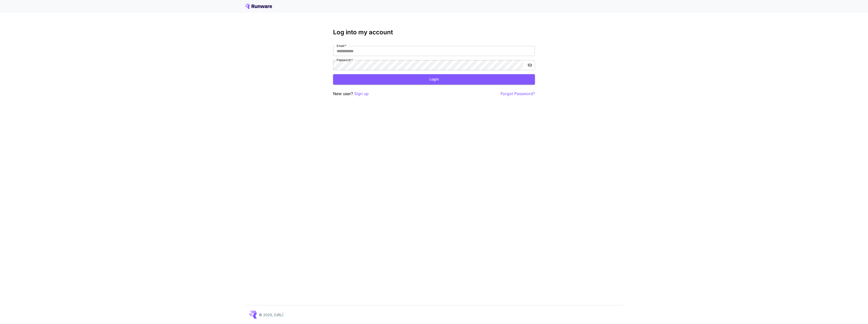 This screenshot has width=868, height=324. What do you see at coordinates (434, 79) in the screenshot?
I see `button: Login` at bounding box center [434, 79].